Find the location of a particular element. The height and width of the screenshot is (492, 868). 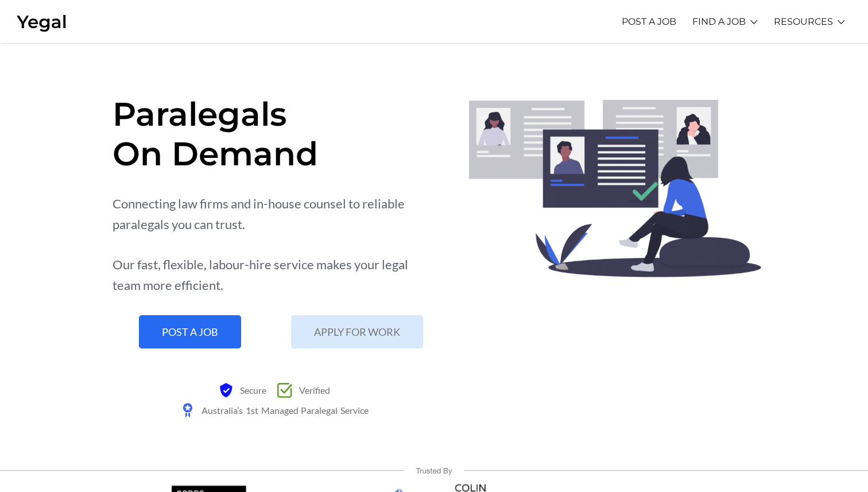

span: APPLY FOR WORK is located at coordinates (357, 332).